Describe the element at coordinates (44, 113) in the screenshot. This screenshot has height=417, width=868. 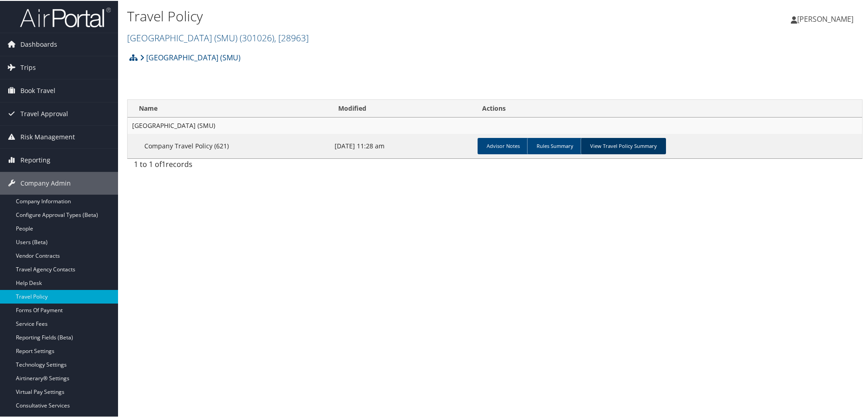
I see `span: Travel Approval` at that location.